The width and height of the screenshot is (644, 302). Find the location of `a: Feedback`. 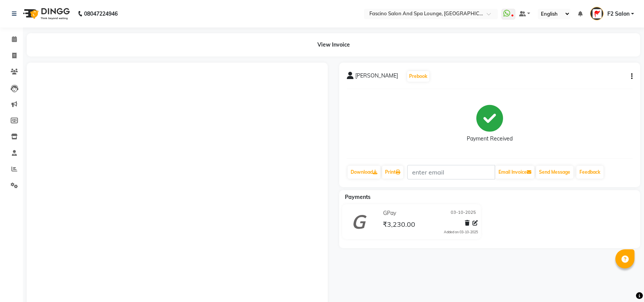

a: Feedback is located at coordinates (590, 172).